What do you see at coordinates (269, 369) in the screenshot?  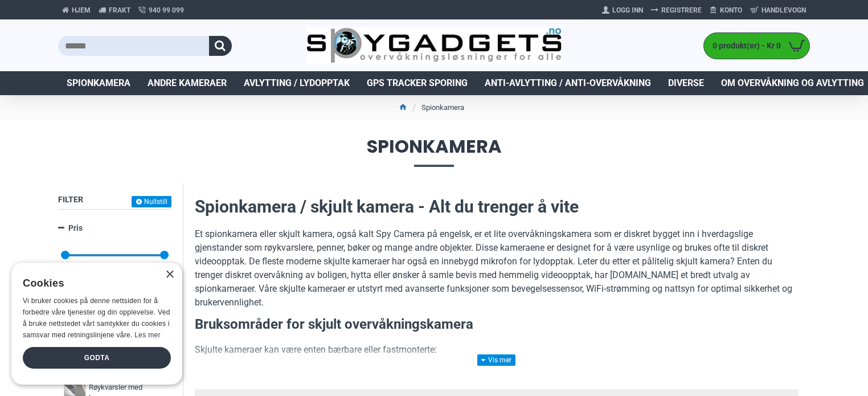 I see `strong: Bærbare spionkameraer:` at bounding box center [269, 369].